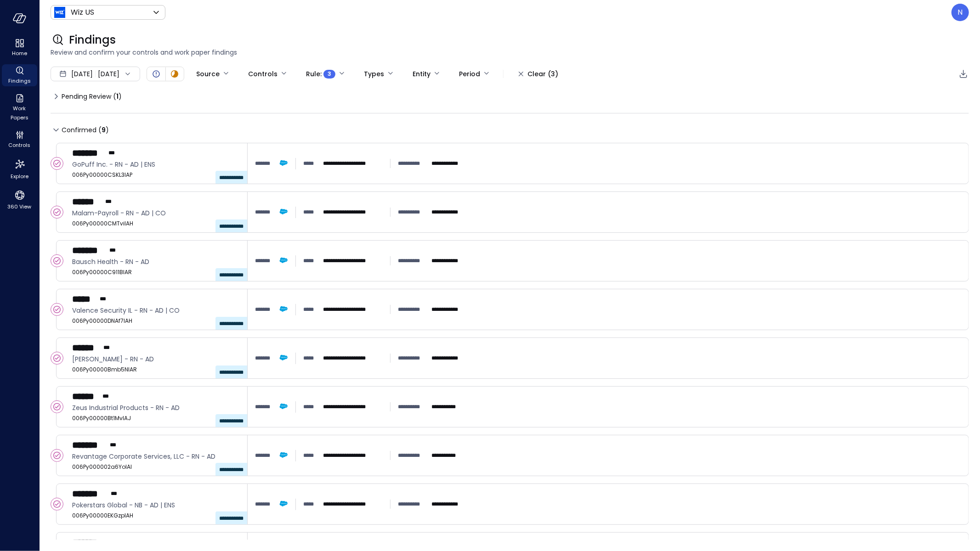 This screenshot has width=980, height=551. What do you see at coordinates (960, 12) in the screenshot?
I see `div: Noy Vadai` at bounding box center [960, 12].